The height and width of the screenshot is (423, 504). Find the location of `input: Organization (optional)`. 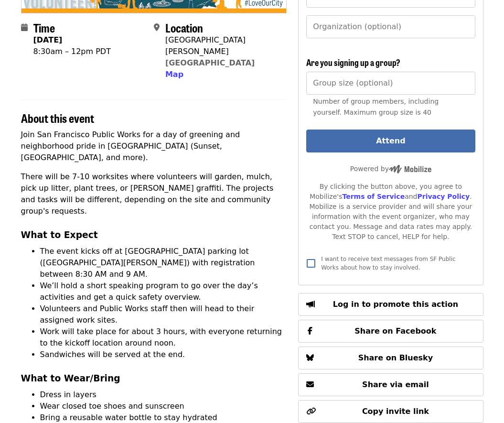

input: Organization (optional) is located at coordinates (390, 27).